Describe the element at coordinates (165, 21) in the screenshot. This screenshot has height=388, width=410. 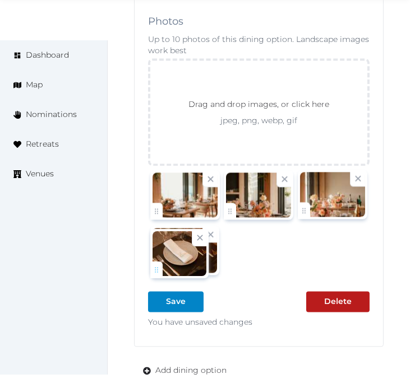
I see `label: Photos` at that location.